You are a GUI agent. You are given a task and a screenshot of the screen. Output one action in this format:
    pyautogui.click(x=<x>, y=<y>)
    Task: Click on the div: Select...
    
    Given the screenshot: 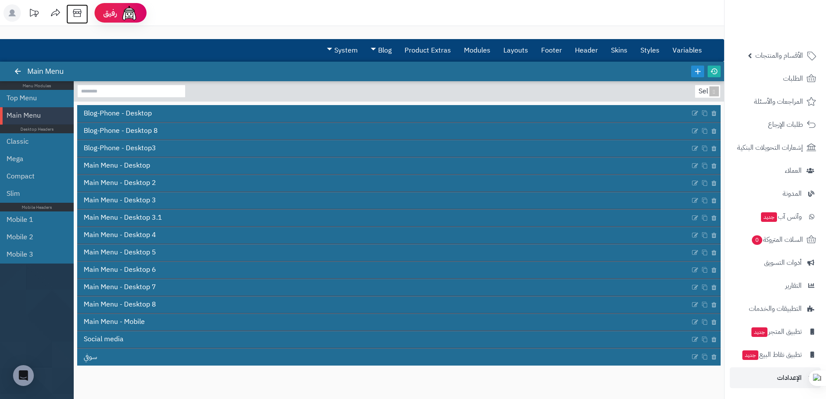 What is the action you would take?
    pyautogui.click(x=707, y=91)
    